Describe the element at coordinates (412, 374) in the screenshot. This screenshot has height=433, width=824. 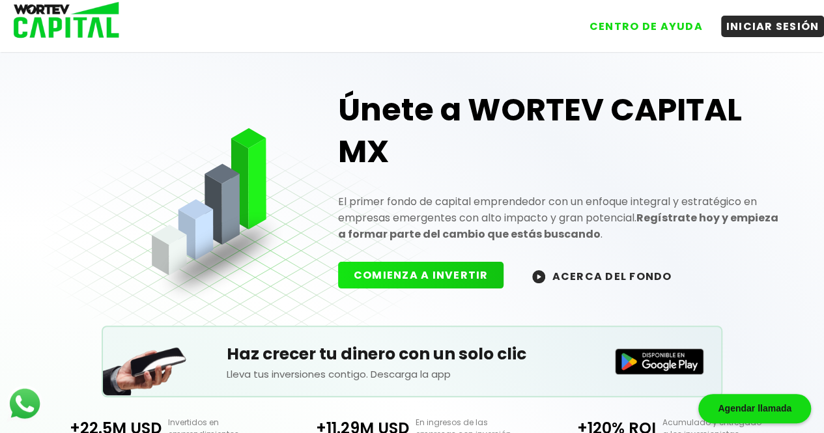
I see `p: Lleva tus inversiones contigo. Descarga la app` at that location.